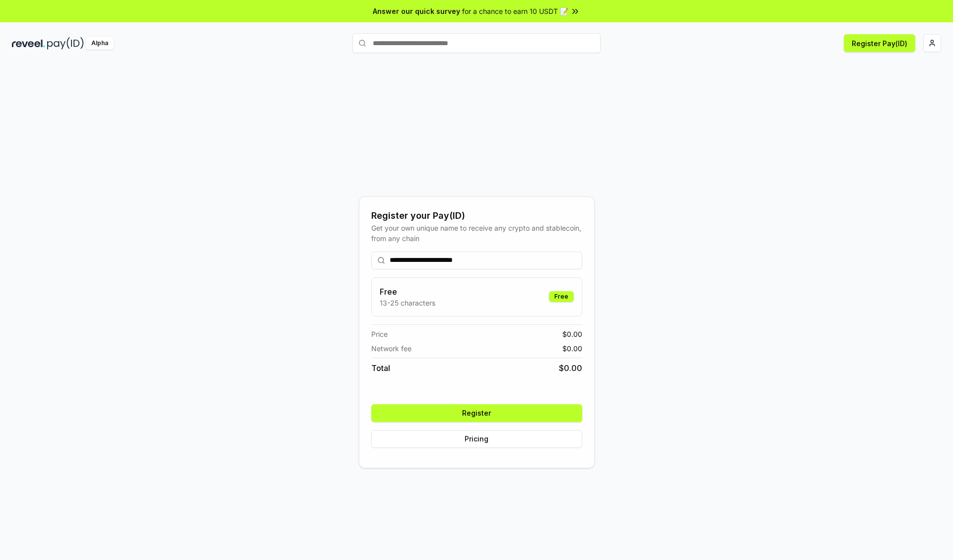 The image size is (953, 560). What do you see at coordinates (100, 44) in the screenshot?
I see `div: Alpha` at bounding box center [100, 44].